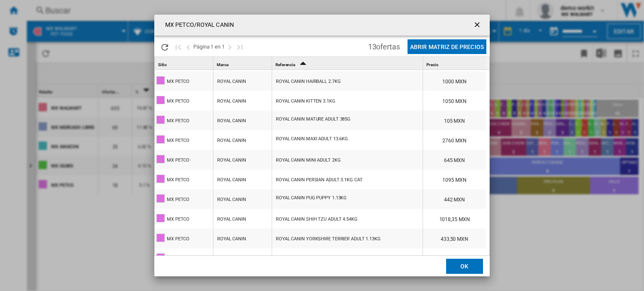  What do you see at coordinates (455, 239) in the screenshot?
I see `div: 433,50 MXN` at bounding box center [455, 239].